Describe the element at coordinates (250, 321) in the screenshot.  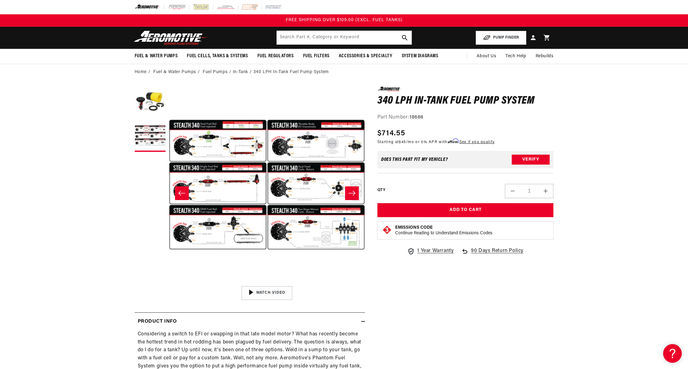
I see `summary: Product Info` at that location.